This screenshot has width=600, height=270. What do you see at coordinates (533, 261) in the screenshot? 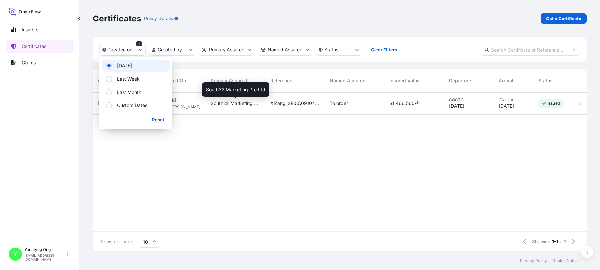
I see `p: Privacy Policy` at bounding box center [533, 261].